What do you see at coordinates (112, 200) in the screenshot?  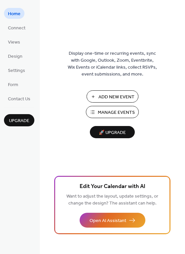 I see `span: Want to adjust the layout, update settings, or change the design? The assistant can help.` at bounding box center [112, 200].